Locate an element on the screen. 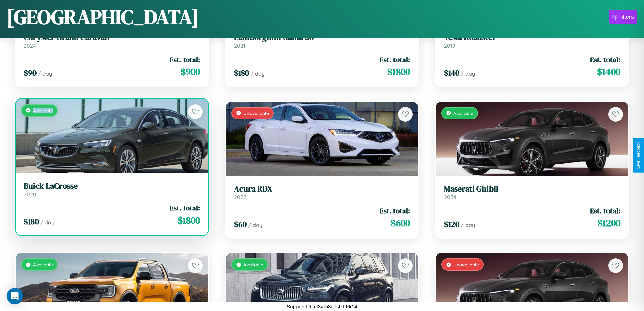 The image size is (644, 311). h3: Acura RDX is located at coordinates (323, 189).